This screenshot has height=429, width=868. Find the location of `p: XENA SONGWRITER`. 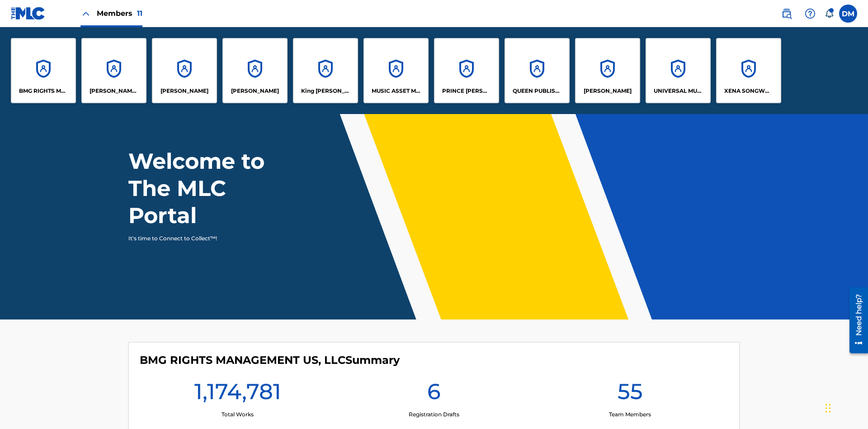

p: XENA SONGWRITER is located at coordinates (749, 91).